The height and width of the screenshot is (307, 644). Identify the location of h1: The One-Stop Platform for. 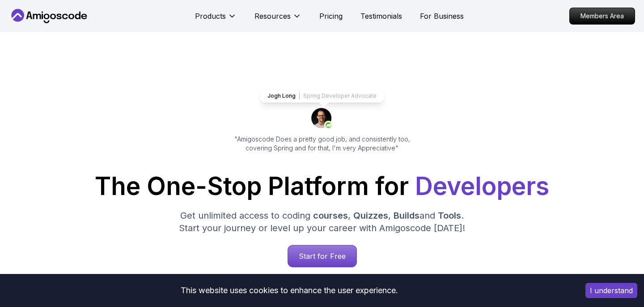
(322, 186).